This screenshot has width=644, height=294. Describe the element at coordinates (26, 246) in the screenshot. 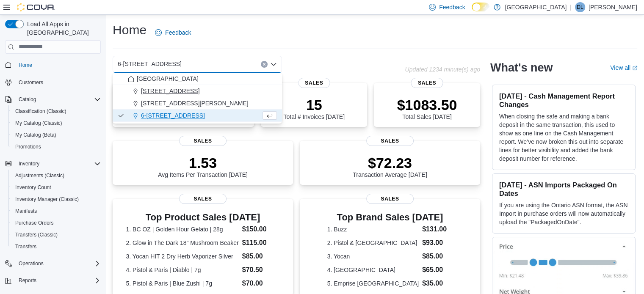

I see `a: Transfers` at that location.